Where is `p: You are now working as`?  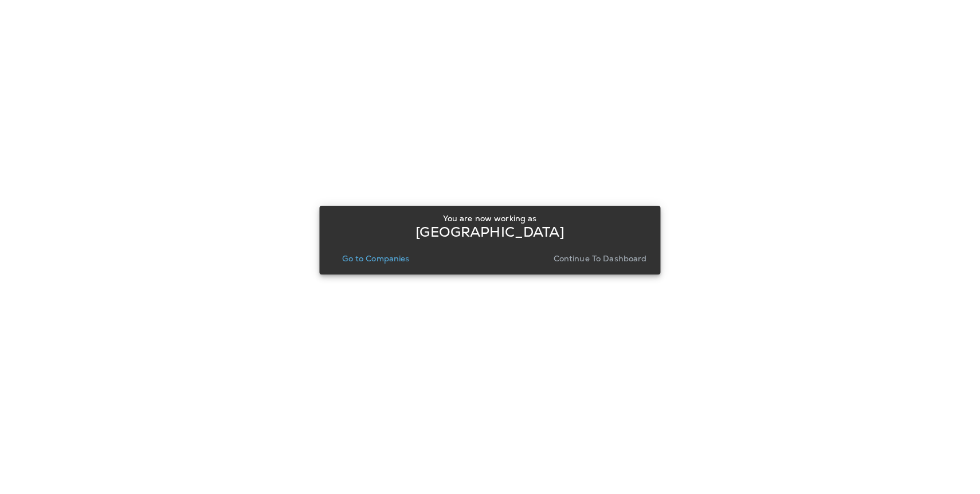
p: You are now working as is located at coordinates (489, 218).